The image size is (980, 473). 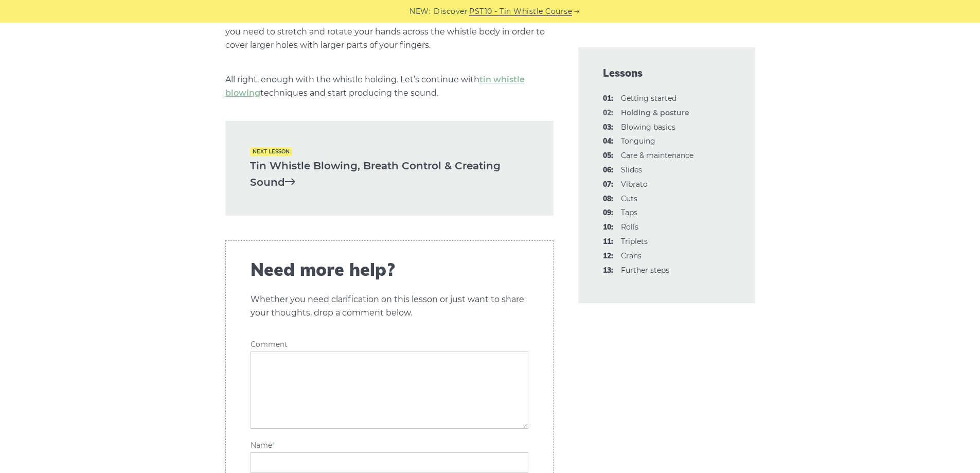 What do you see at coordinates (667, 73) in the screenshot?
I see `span: Lessons` at bounding box center [667, 73].